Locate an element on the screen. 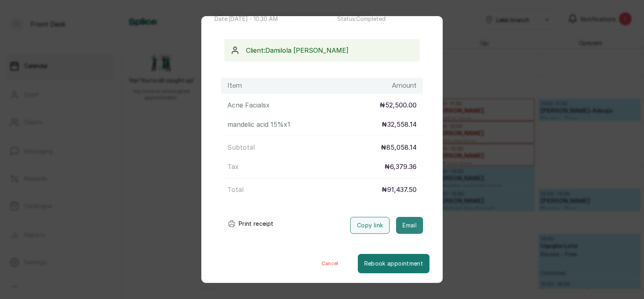 This screenshot has width=644, height=299. p: Tax is located at coordinates (233, 166).